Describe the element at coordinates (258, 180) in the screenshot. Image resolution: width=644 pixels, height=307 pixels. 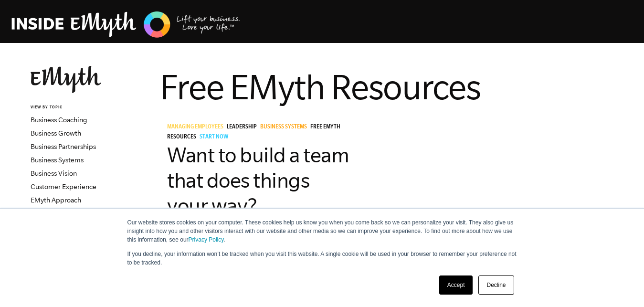
I see `a: Want to build a team that does things your way?` at that location.